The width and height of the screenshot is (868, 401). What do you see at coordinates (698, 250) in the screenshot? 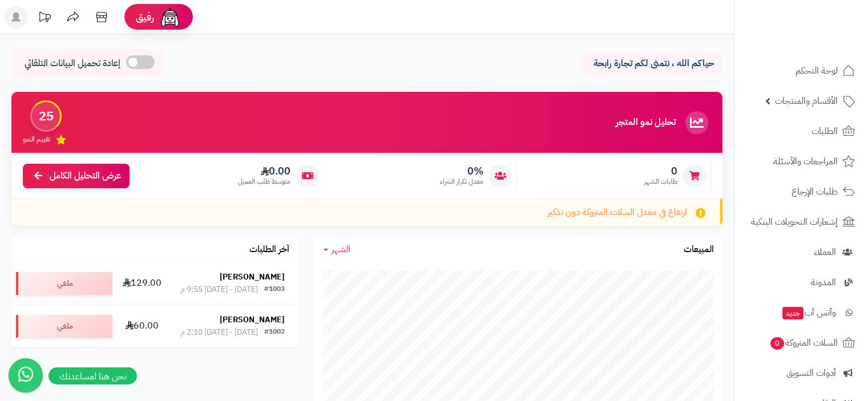
I see `h3: المبيعات` at bounding box center [698, 250].